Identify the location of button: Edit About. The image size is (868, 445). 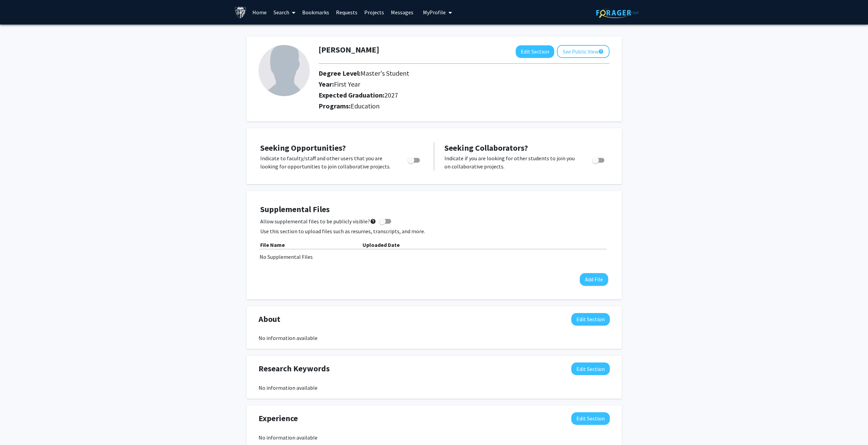
(590, 319).